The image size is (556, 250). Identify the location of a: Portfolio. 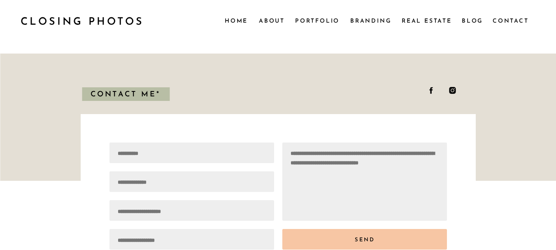
(317, 21).